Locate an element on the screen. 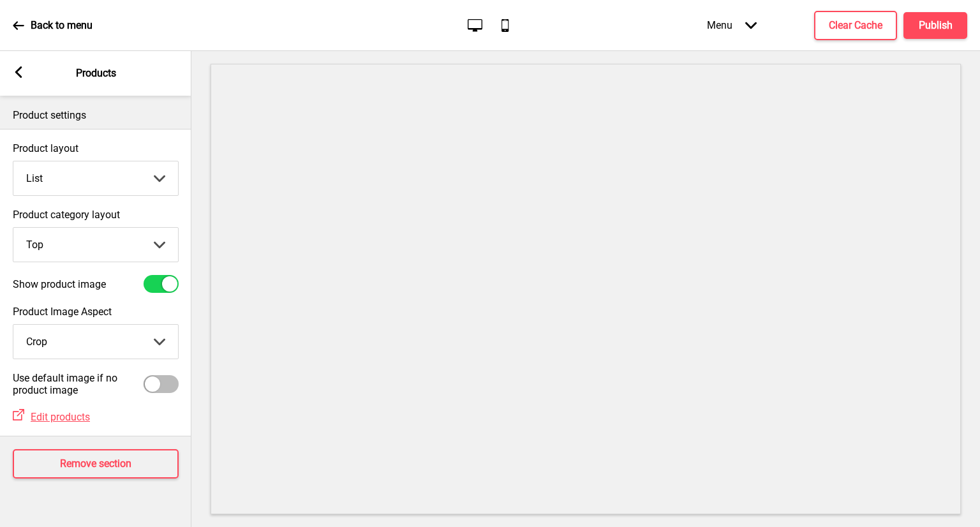 This screenshot has width=980, height=527. h4: Clear Cache is located at coordinates (855, 25).